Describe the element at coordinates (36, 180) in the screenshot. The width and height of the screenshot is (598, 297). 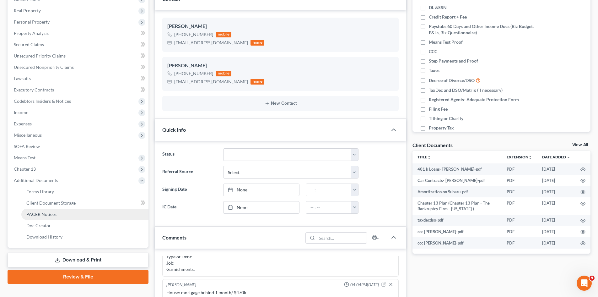
I see `span: Additional Documents` at that location.